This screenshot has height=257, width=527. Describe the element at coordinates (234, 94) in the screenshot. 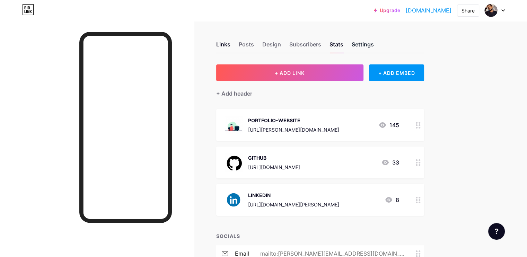

I see `div: + Add header` at that location.